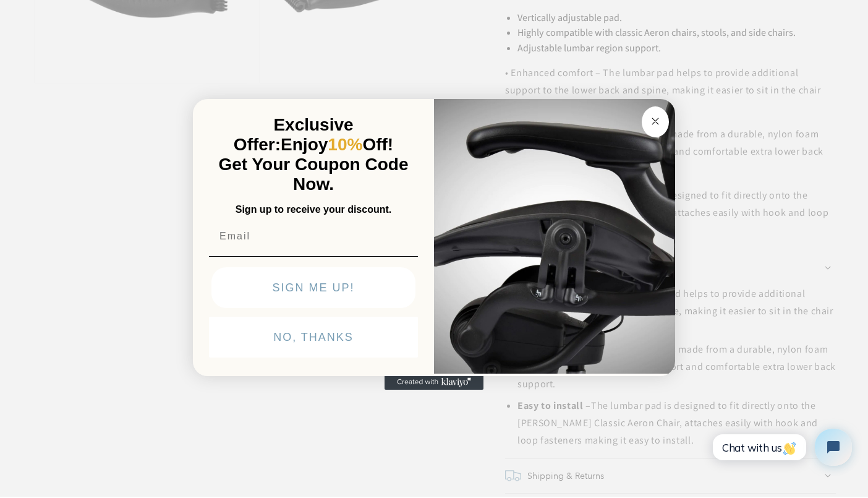 This screenshot has height=498, width=868. What do you see at coordinates (313, 173) in the screenshot?
I see `span: Get Your Coupon Code Now.` at bounding box center [313, 173].